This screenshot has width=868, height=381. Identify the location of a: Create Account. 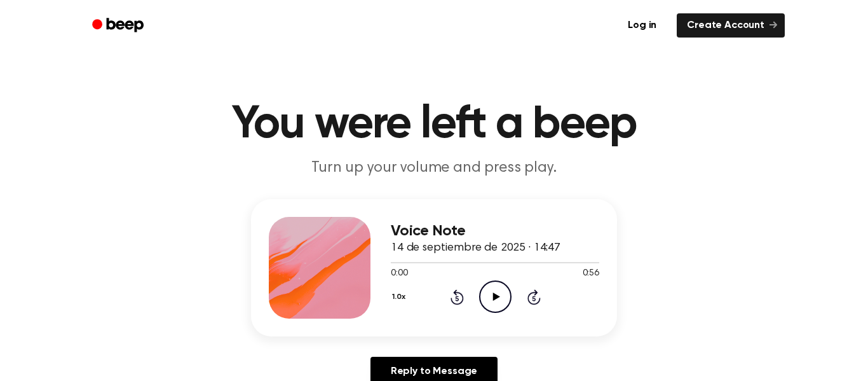
(731, 26).